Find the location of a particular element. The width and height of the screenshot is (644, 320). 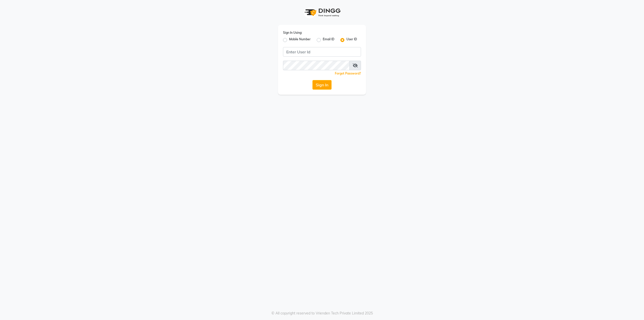

label: User ID is located at coordinates (352, 40).